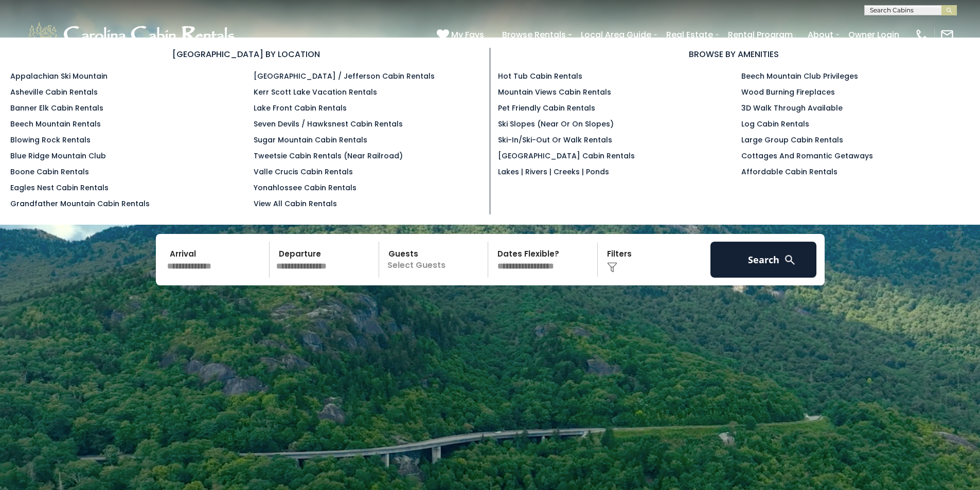 The height and width of the screenshot is (490, 980). Describe the element at coordinates (303, 172) in the screenshot. I see `a: Valle Crucis Cabin Rentals` at that location.